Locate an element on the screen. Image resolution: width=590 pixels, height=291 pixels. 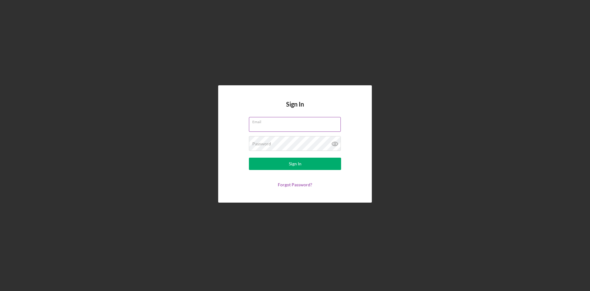
label: Password is located at coordinates (262, 144).